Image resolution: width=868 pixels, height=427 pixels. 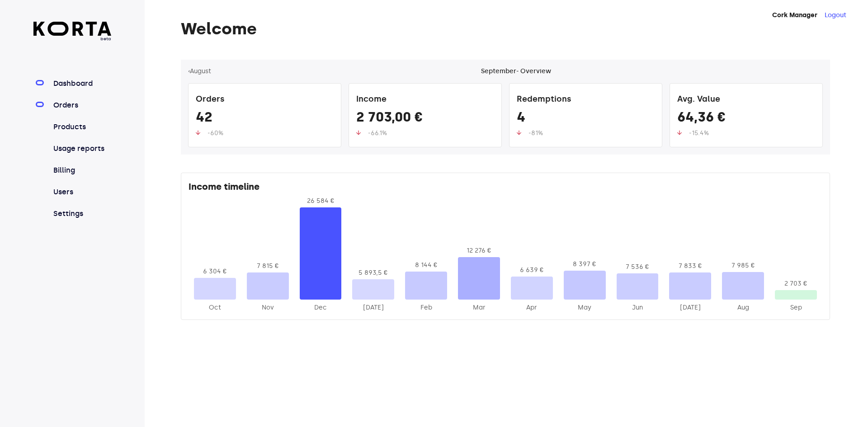 What do you see at coordinates (479, 251) in the screenshot?
I see `div: 12 276 €` at bounding box center [479, 251].